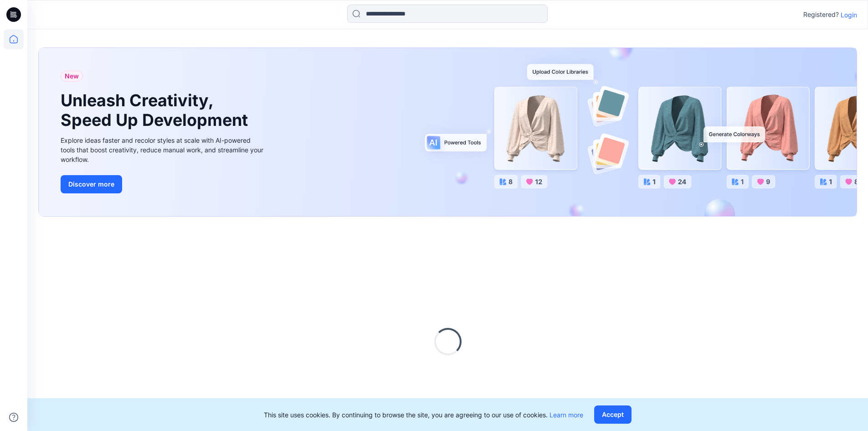  I want to click on p: Registered?, so click(822, 15).